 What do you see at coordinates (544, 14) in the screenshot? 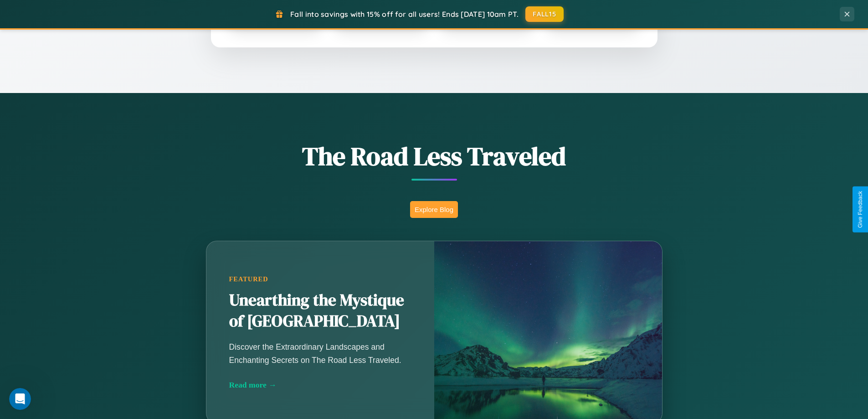
I see `button: FALL15` at bounding box center [544, 14].